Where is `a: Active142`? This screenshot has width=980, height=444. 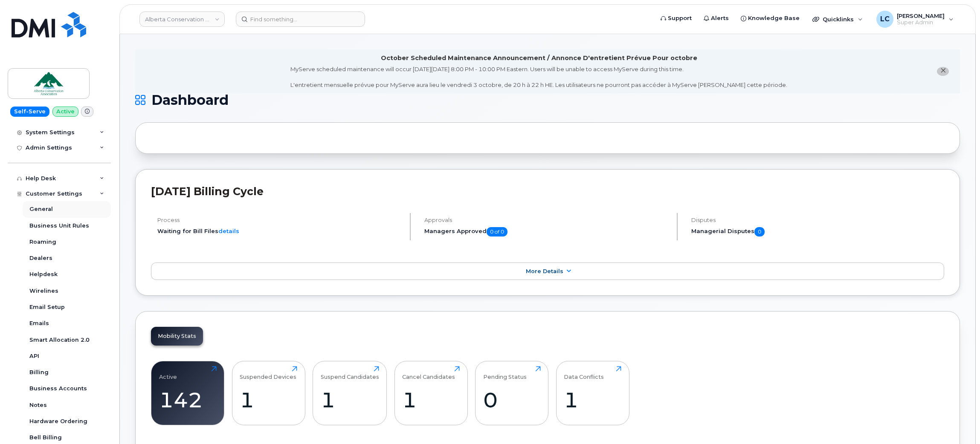 a: Active142 is located at coordinates (188, 393).